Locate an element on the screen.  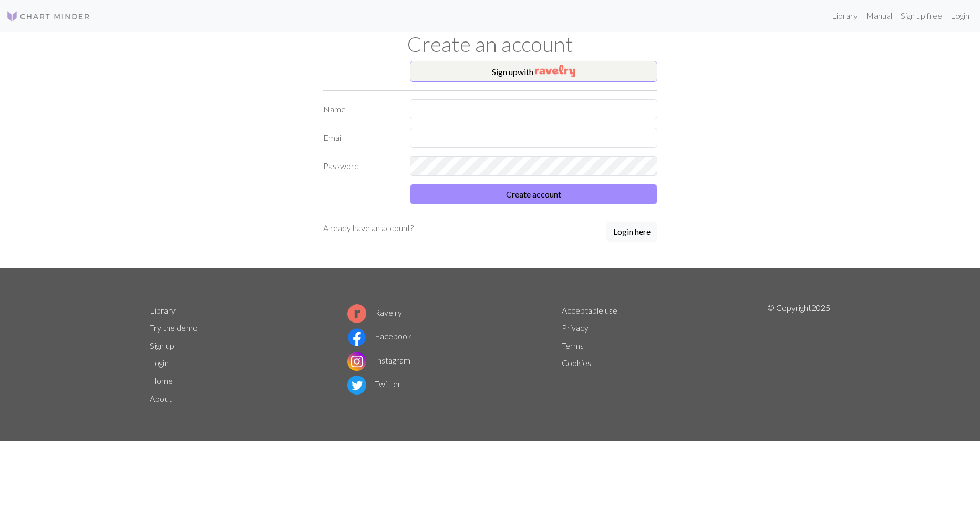
a: Login here is located at coordinates (631, 232).